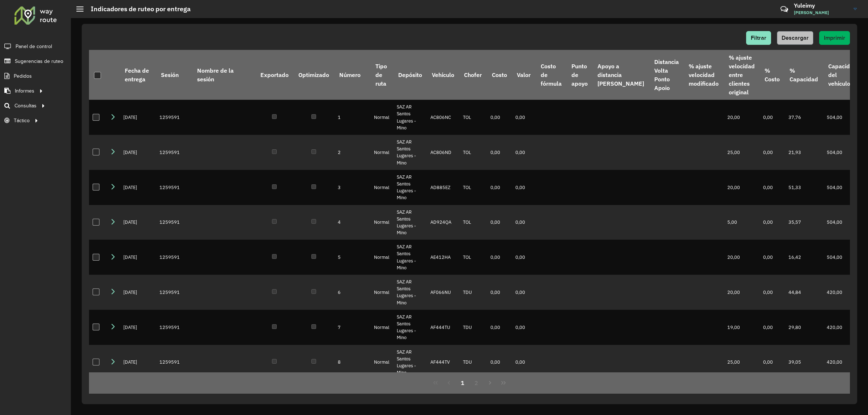 The width and height of the screenshot is (868, 415). I want to click on td: 1, so click(352, 117).